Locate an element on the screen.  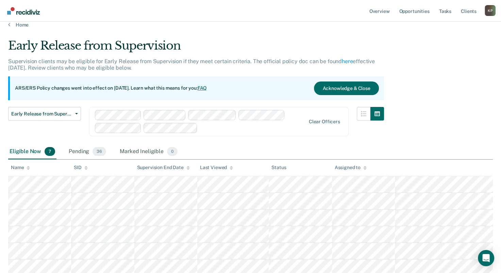
a: Home is located at coordinates (250, 25).